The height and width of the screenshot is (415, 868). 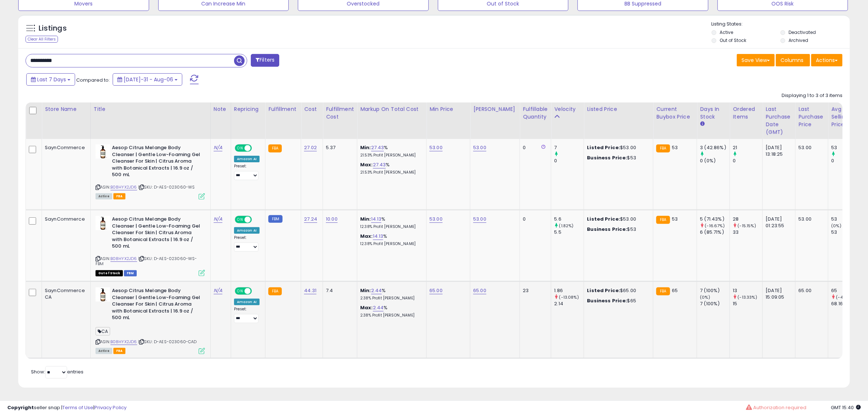 I want to click on a: 10.00, so click(x=332, y=219).